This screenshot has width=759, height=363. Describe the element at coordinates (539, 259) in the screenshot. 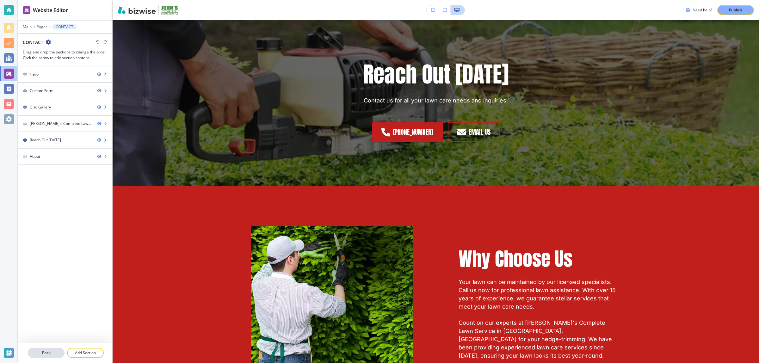

I see `h2: Why Choose Us` at that location.